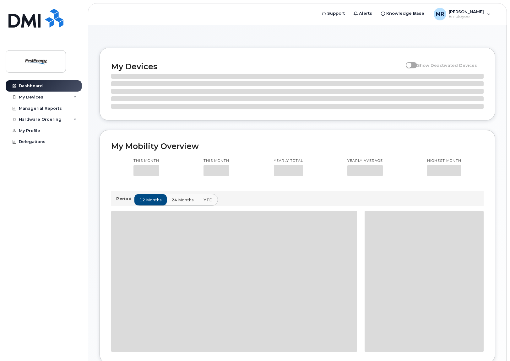 The height and width of the screenshot is (361, 510). I want to click on p: Highest month, so click(444, 161).